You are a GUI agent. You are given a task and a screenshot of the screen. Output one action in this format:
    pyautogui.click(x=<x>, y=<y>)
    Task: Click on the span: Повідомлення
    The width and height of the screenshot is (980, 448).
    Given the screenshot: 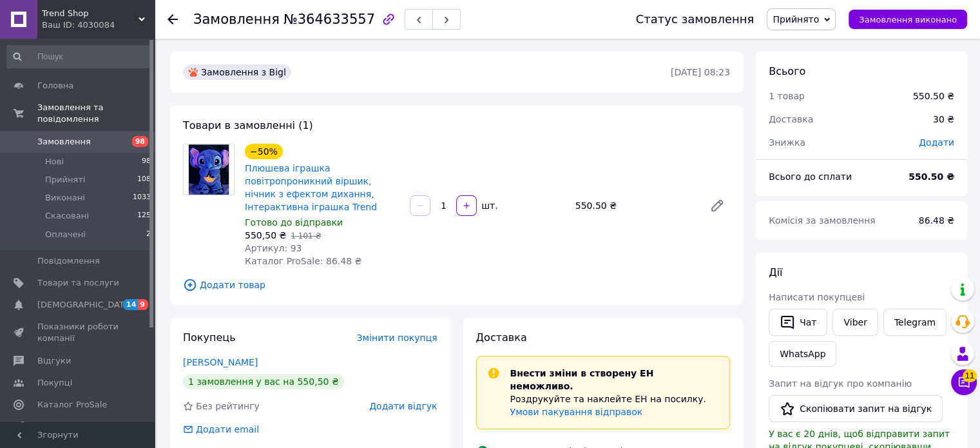 What is the action you would take?
    pyautogui.click(x=69, y=261)
    